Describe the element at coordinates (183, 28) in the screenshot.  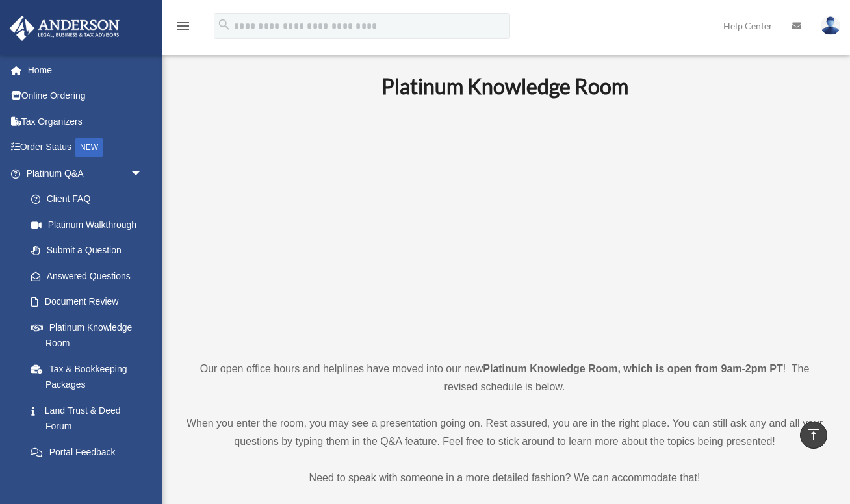
I see `a: menu` at that location.